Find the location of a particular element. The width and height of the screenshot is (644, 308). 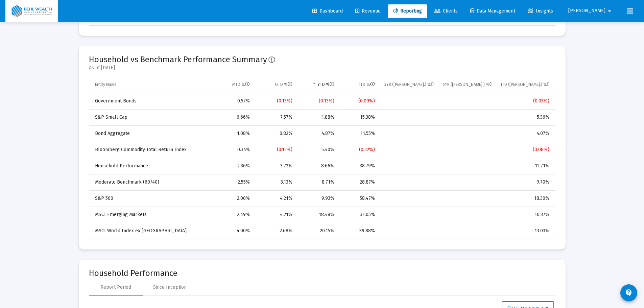

td: Bloomberg Commodity Total Return Index is located at coordinates (150, 150).